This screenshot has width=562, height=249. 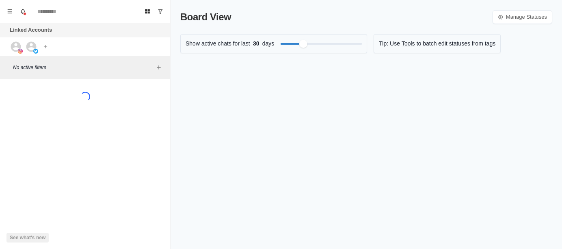 I want to click on p: Show active chats for last, so click(x=218, y=43).